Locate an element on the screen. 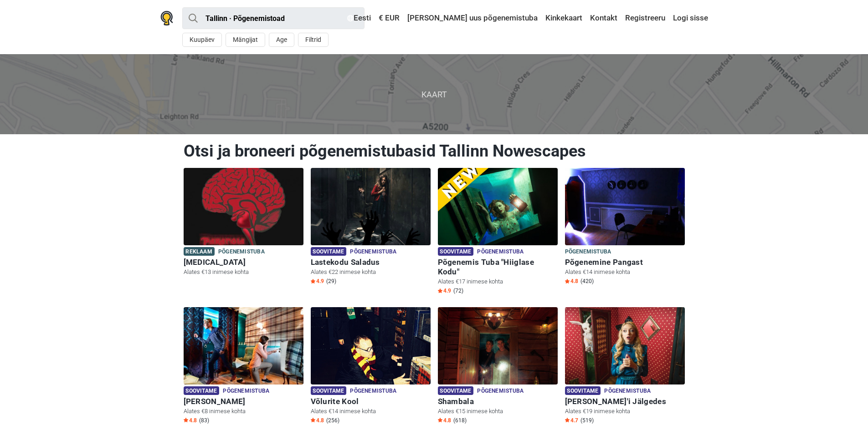  p: Alates €17 inimese kohta is located at coordinates (498, 282).